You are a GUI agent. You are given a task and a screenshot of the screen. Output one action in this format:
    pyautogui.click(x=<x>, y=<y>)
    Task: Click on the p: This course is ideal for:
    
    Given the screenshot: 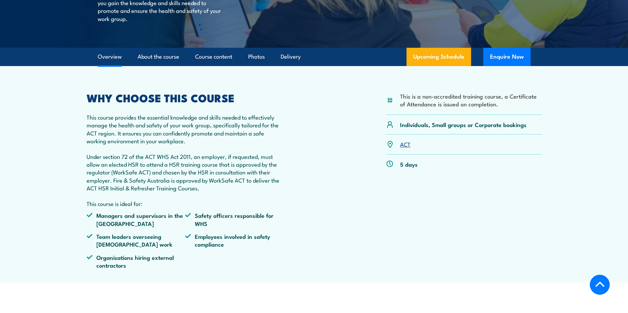 What is the action you would take?
    pyautogui.click(x=185, y=203)
    